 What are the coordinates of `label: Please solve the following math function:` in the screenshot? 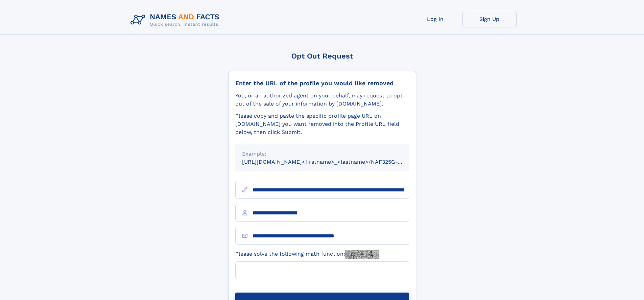 It's located at (307, 254).